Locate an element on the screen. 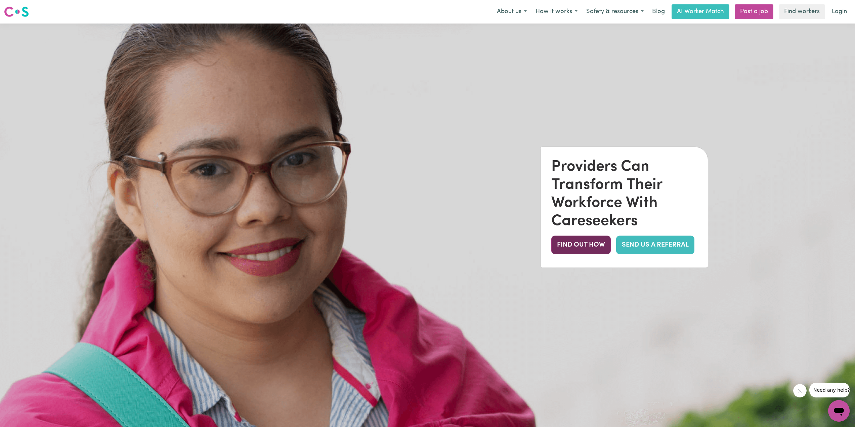  img: Careseekers logo is located at coordinates (16, 12).